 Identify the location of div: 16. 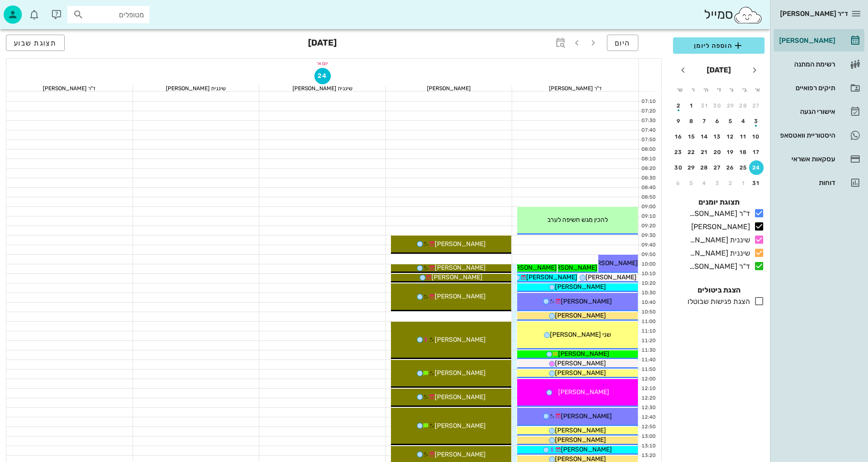
(679, 137).